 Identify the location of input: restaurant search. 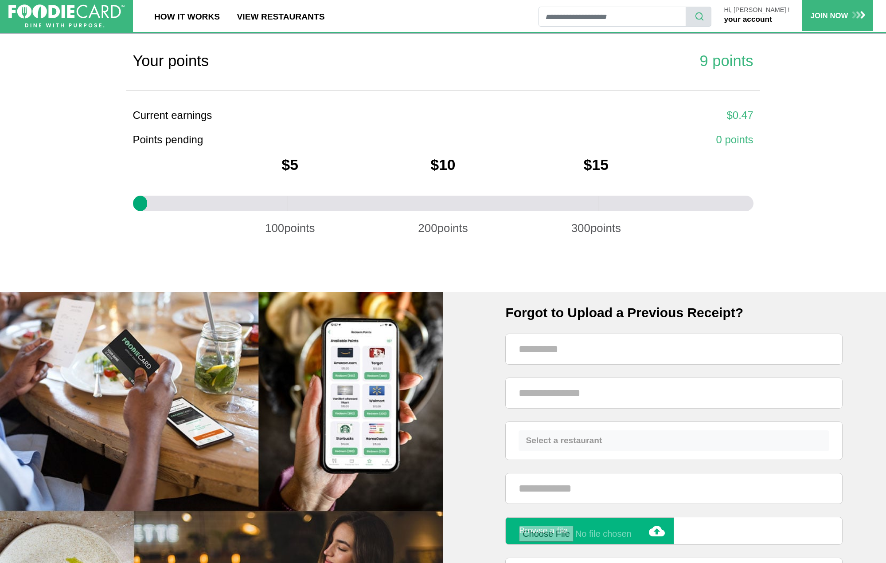
(612, 16).